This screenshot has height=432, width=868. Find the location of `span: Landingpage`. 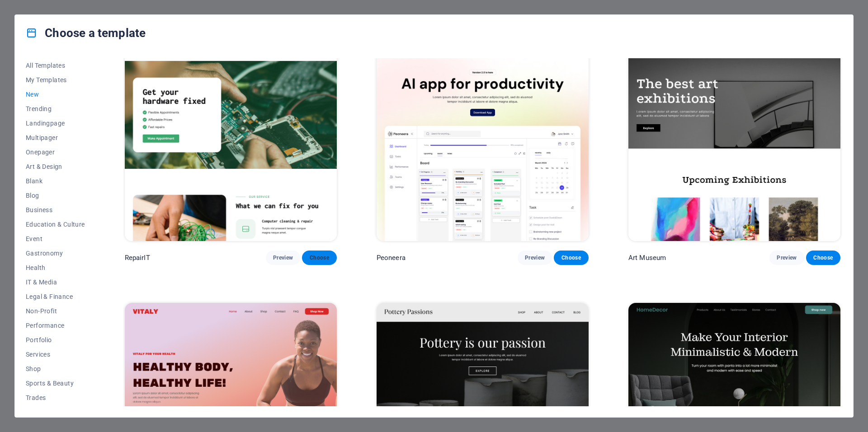

span: Landingpage is located at coordinates (55, 123).